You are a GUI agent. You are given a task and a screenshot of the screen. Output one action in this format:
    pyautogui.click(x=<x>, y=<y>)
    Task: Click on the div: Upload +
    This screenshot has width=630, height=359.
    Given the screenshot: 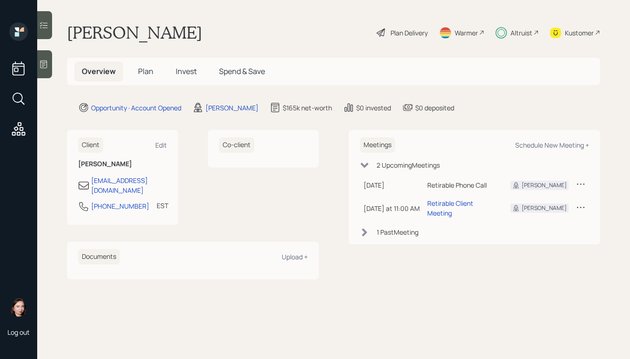 What is the action you would take?
    pyautogui.click(x=295, y=256)
    